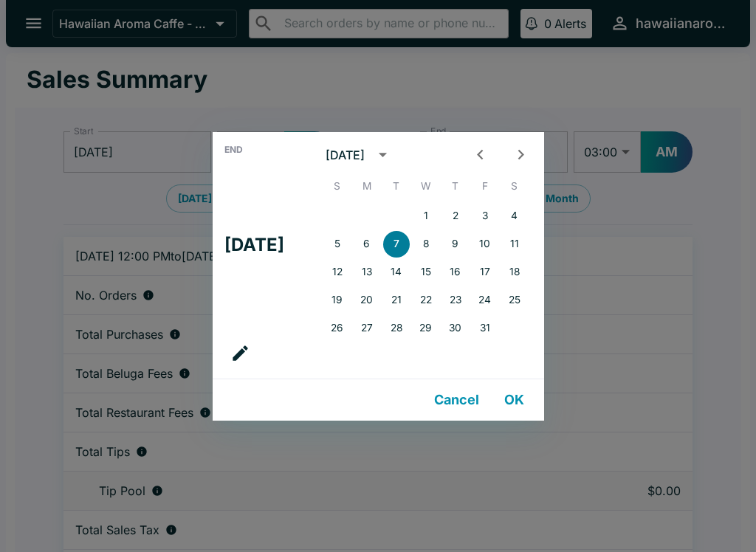 The image size is (756, 552). Describe the element at coordinates (397, 245) in the screenshot. I see `button: 7` at that location.